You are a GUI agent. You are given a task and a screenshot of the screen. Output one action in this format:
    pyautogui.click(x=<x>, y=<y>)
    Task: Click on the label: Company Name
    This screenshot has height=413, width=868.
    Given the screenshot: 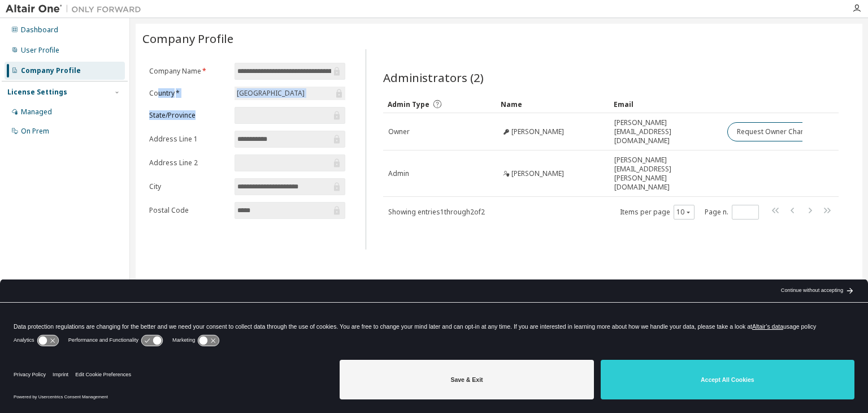 What is the action you would take?
    pyautogui.click(x=188, y=71)
    